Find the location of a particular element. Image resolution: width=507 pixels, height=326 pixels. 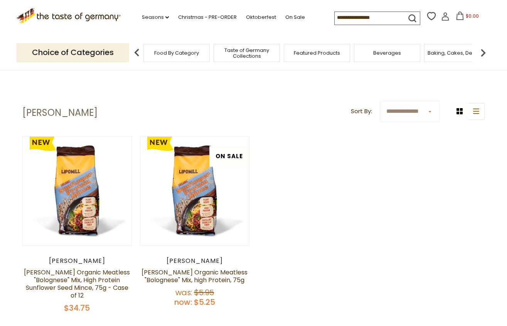

span: $5.95 is located at coordinates (204, 293).